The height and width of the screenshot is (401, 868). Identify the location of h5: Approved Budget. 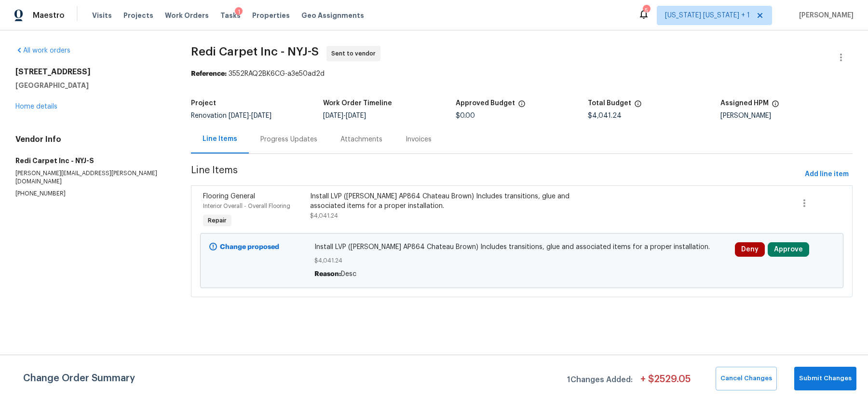
(485, 103).